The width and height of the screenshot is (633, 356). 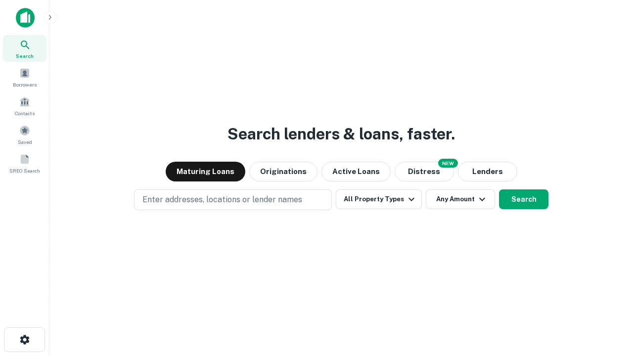 What do you see at coordinates (25, 56) in the screenshot?
I see `span: Search` at bounding box center [25, 56].